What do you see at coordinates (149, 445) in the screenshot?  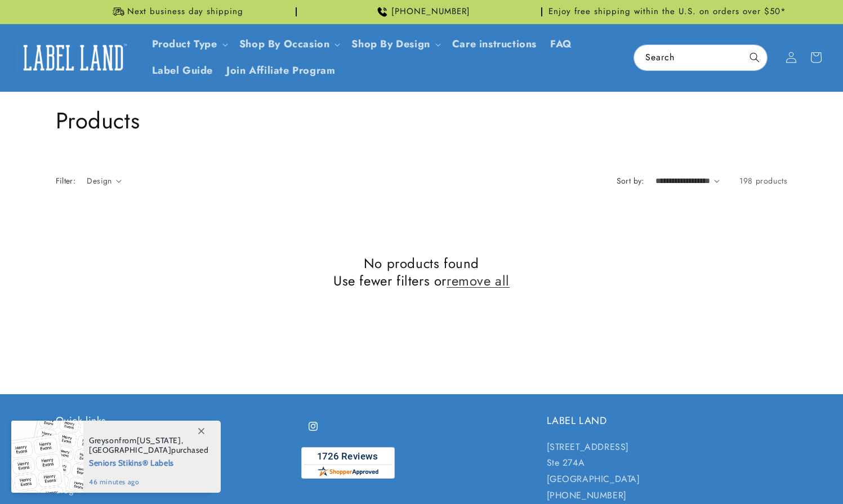 I see `span: from , purchased` at bounding box center [149, 445].